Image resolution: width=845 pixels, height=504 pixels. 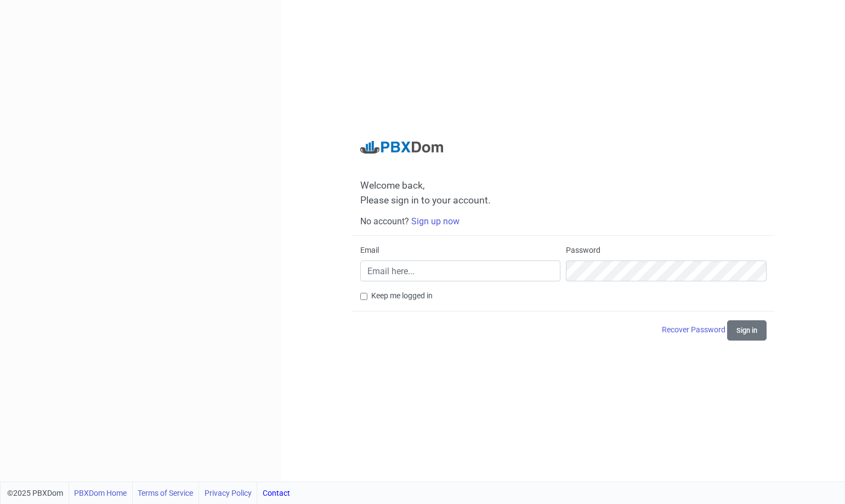 What do you see at coordinates (370, 250) in the screenshot?
I see `label: Email` at bounding box center [370, 250].